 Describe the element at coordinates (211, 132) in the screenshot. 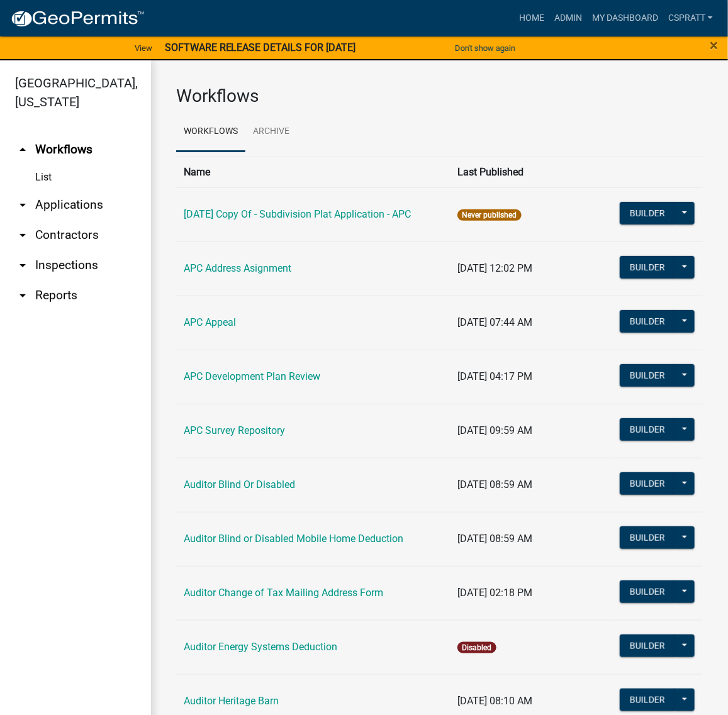

I see `a: Workflows` at that location.